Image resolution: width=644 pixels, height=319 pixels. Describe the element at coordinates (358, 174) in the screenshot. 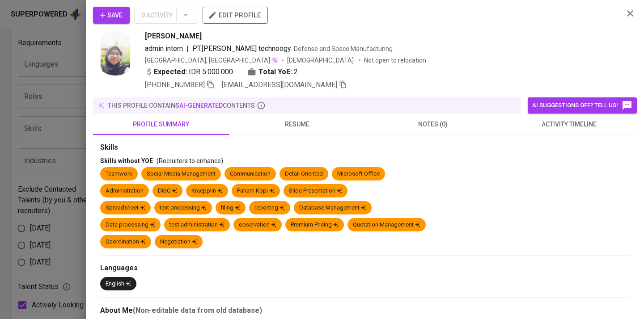

I see `div: Microsoft Office` at that location.